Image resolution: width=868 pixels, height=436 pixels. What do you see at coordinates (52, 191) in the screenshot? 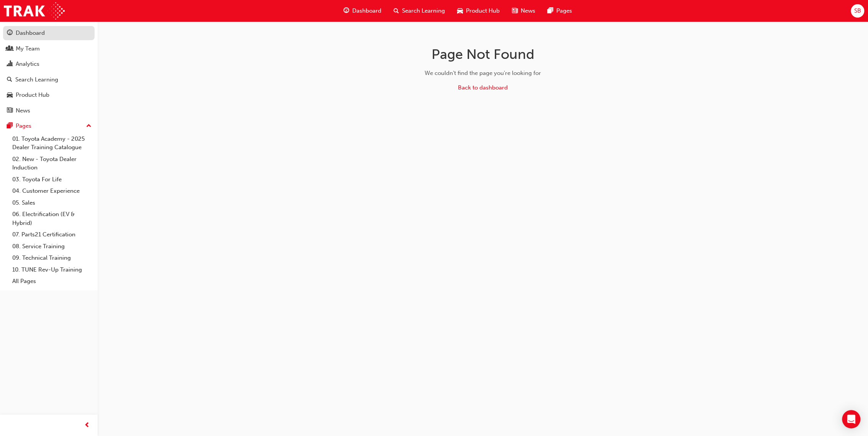
I see `a: 04. Customer Experience` at bounding box center [52, 191].